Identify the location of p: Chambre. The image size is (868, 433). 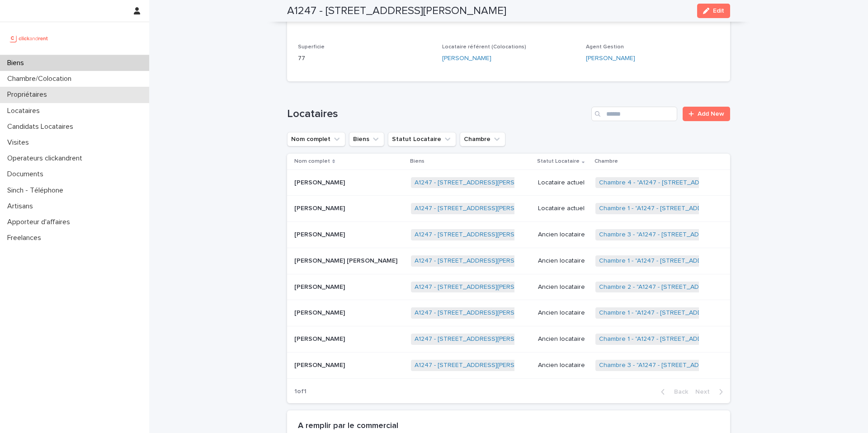
(607, 161).